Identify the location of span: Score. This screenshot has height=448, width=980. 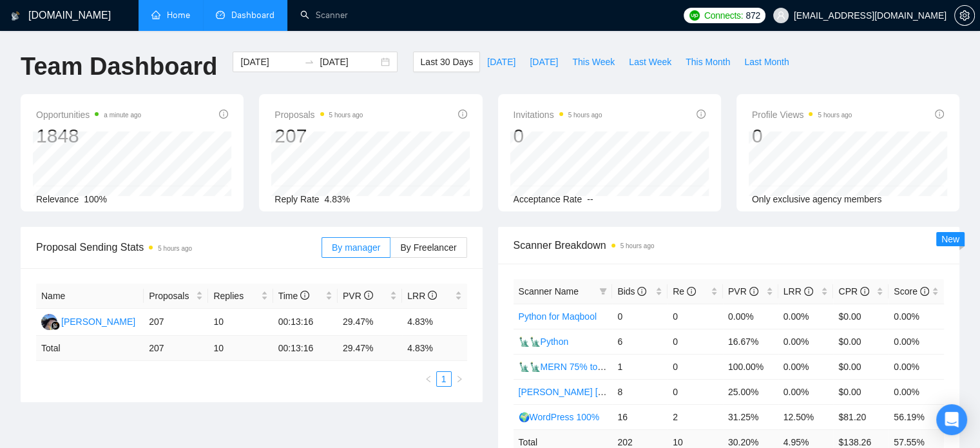
(911, 291).